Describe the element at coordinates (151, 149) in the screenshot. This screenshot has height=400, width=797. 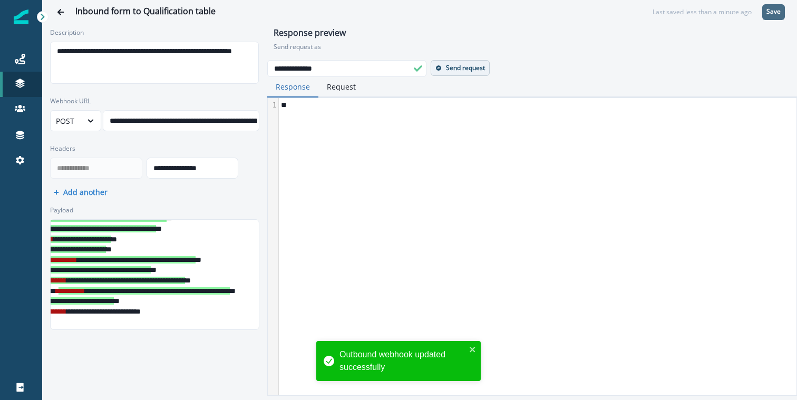
I see `label: Headers` at that location.